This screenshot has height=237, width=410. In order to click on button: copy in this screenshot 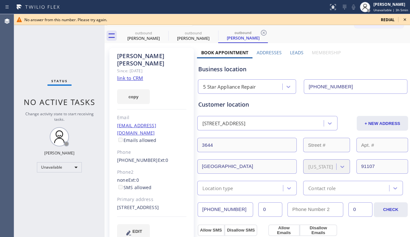, I will do `click(134, 97)`.